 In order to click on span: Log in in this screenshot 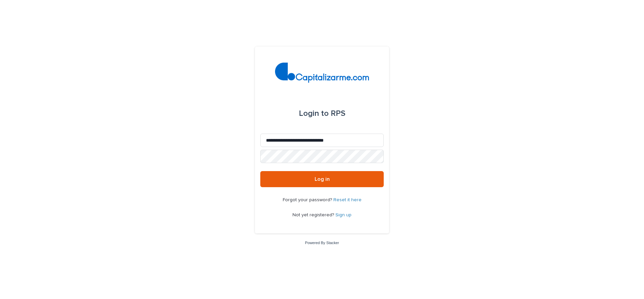, I will do `click(322, 179)`.